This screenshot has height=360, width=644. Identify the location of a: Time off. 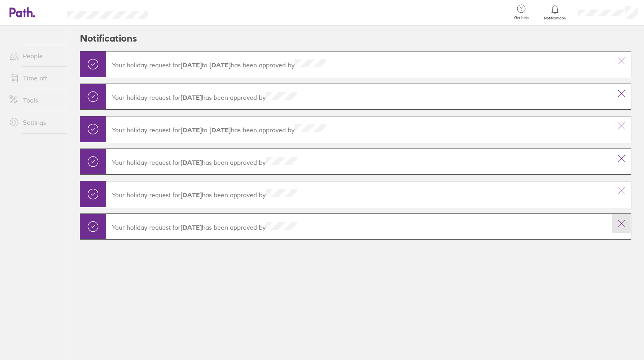
(35, 78).